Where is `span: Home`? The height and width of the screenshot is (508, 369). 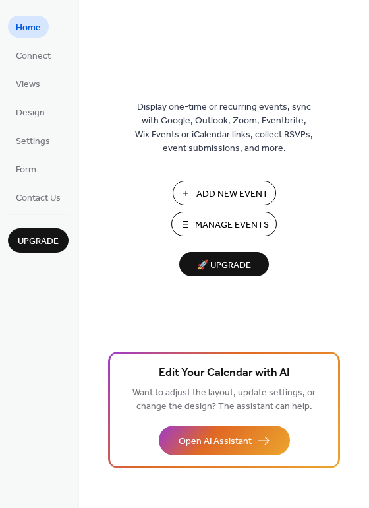
span: Home is located at coordinates (28, 28).